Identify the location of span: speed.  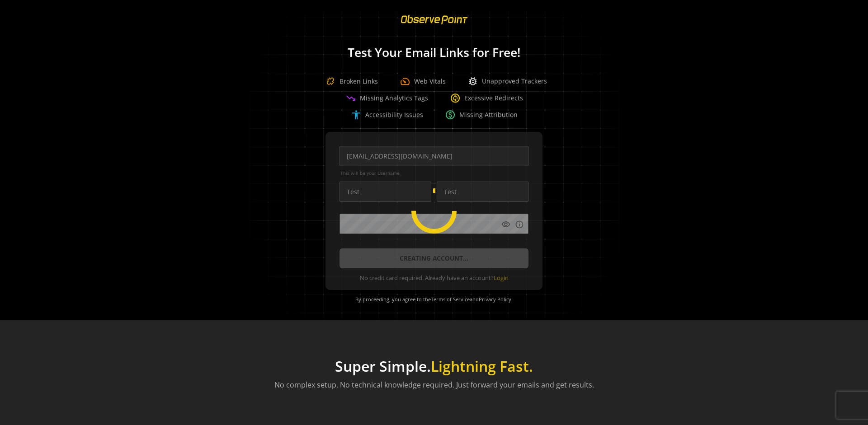
(405, 81).